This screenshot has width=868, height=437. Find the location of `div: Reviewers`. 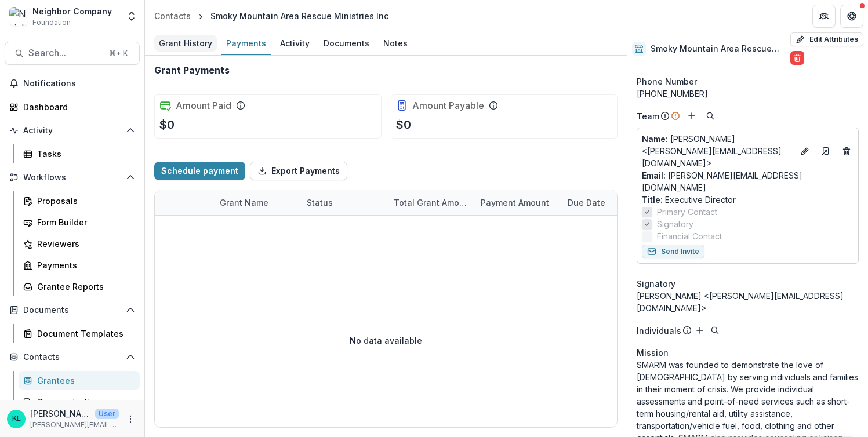

div: Reviewers is located at coordinates (83, 244).